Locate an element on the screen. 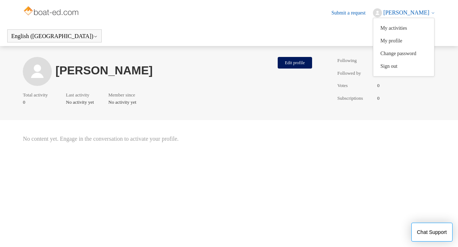 Image resolution: width=458 pixels, height=247 pixels. button: Edit profile is located at coordinates (295, 63).